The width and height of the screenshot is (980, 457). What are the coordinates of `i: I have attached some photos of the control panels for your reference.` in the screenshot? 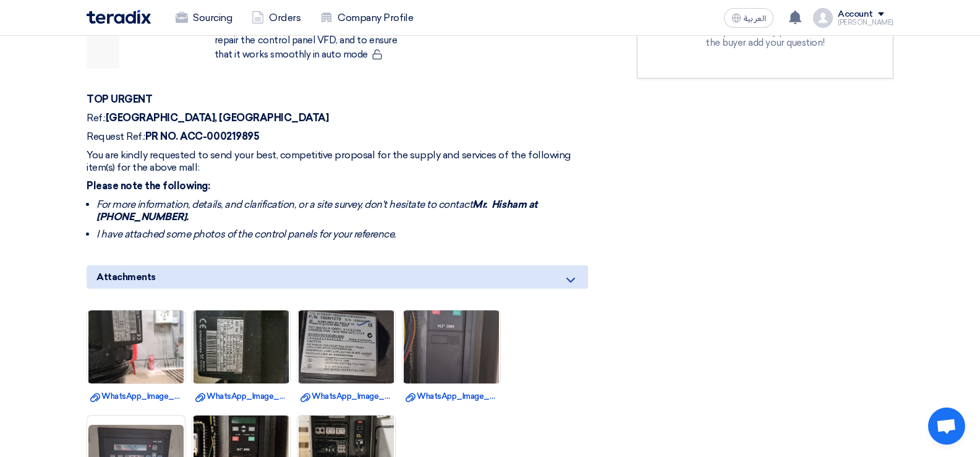 It's located at (246, 234).